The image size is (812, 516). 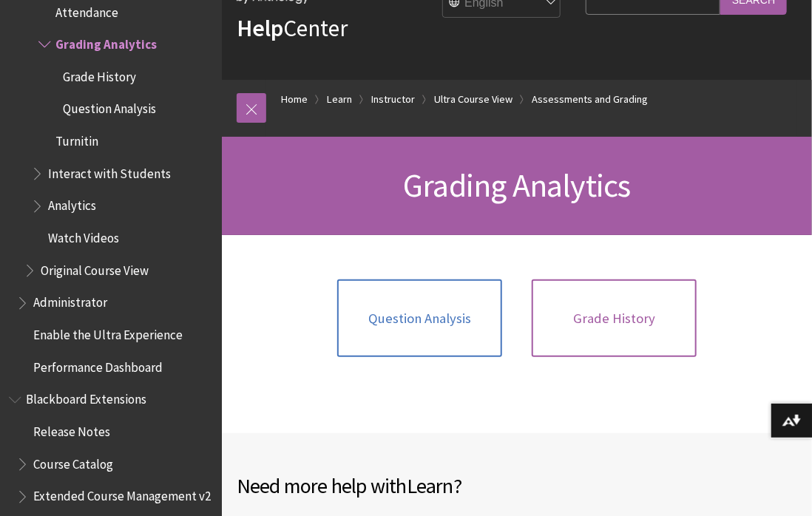 I want to click on a: Ultra Course View, so click(x=473, y=99).